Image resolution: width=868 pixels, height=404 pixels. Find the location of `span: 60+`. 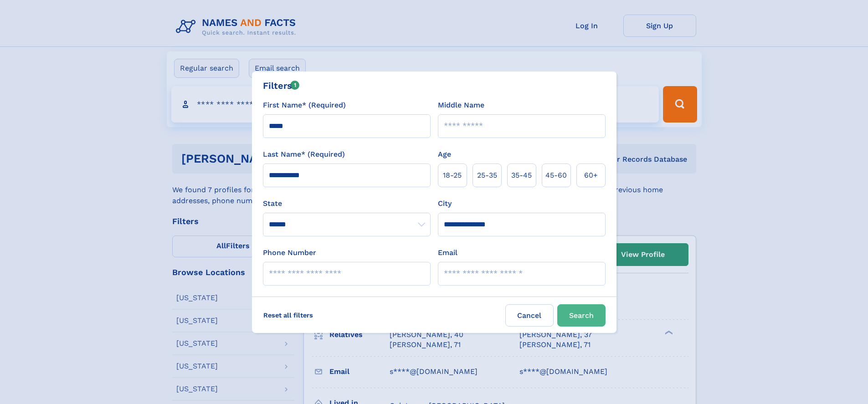

span: 60+ is located at coordinates (591, 176).